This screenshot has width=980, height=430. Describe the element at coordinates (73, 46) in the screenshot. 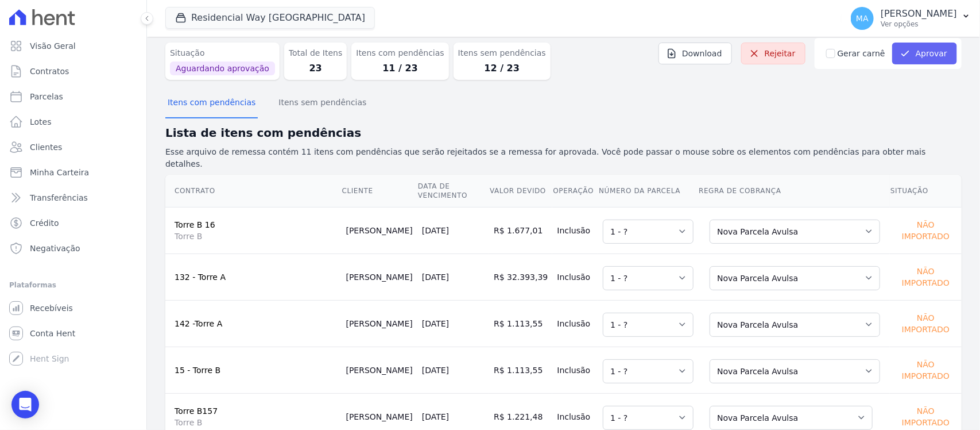

I see `a: Visão Geral` at that location.